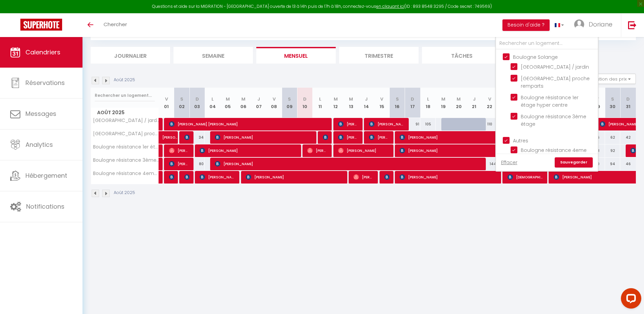 The width and height of the screenshot is (644, 314). I want to click on th: 08, so click(274, 103).